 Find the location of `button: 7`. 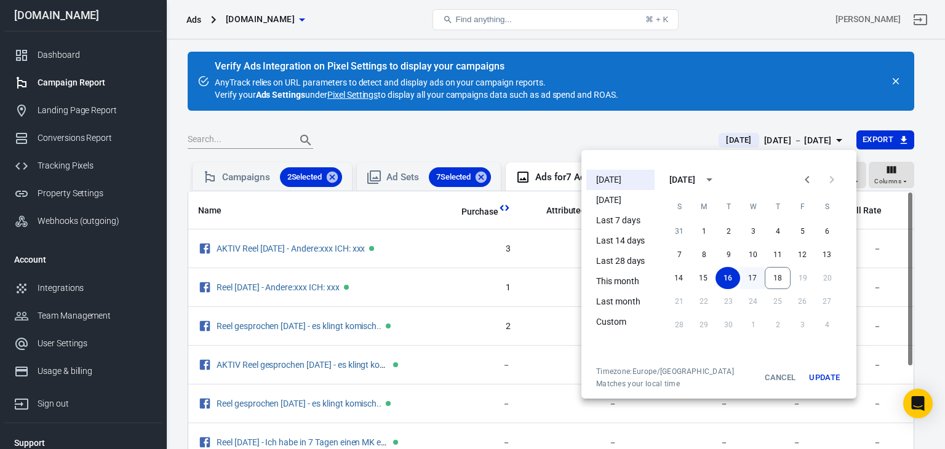

button: 7 is located at coordinates (679, 255).